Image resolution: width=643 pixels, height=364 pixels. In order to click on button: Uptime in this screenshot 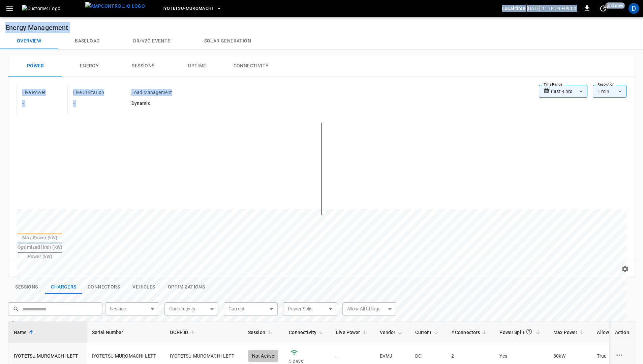, I will do `click(197, 66)`.